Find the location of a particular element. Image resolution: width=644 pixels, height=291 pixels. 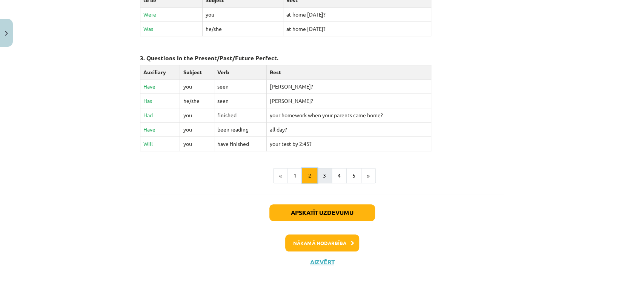

button: Aizvērt is located at coordinates (322, 262).